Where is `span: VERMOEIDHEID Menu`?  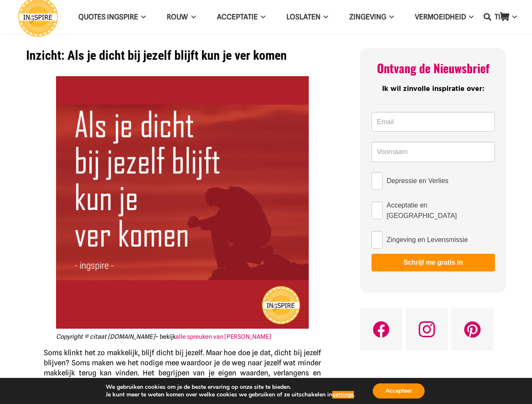
span: VERMOEIDHEID Menu is located at coordinates (470, 17).